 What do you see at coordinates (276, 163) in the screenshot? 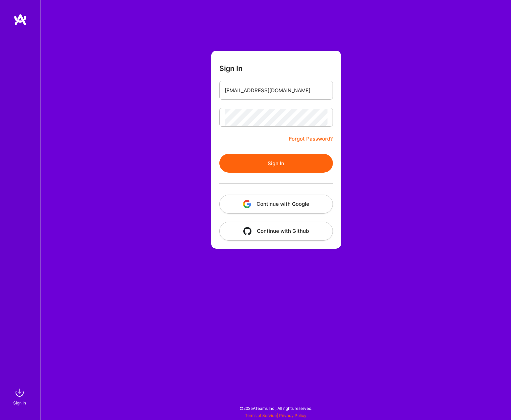
I see `button: Sign In` at bounding box center [276, 163].